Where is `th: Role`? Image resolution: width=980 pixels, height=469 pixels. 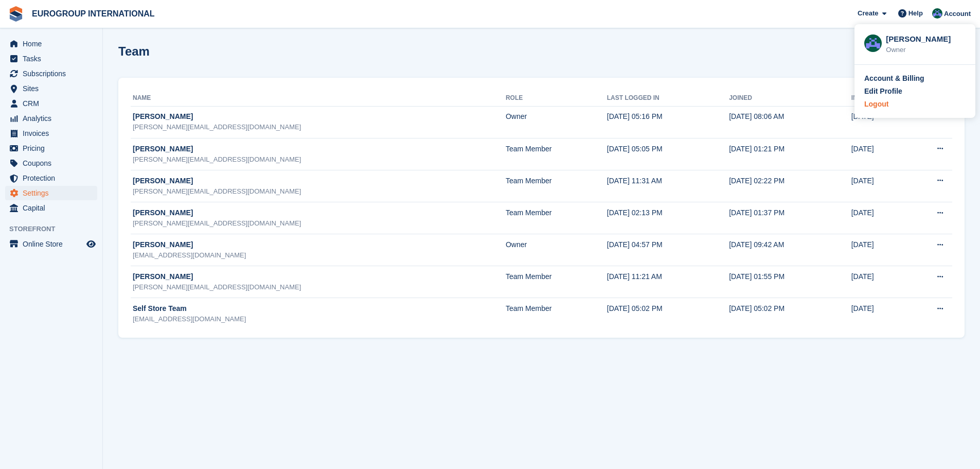
th: Role is located at coordinates (556, 98).